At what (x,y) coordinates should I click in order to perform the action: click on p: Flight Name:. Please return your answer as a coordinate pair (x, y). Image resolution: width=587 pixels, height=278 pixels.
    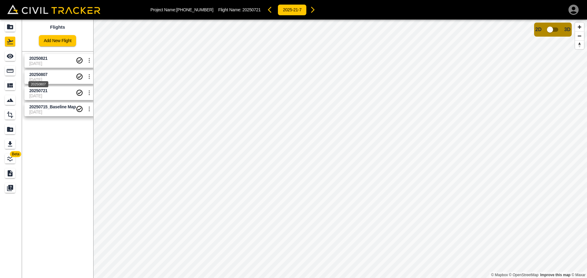
    Looking at the image, I should click on (239, 10).